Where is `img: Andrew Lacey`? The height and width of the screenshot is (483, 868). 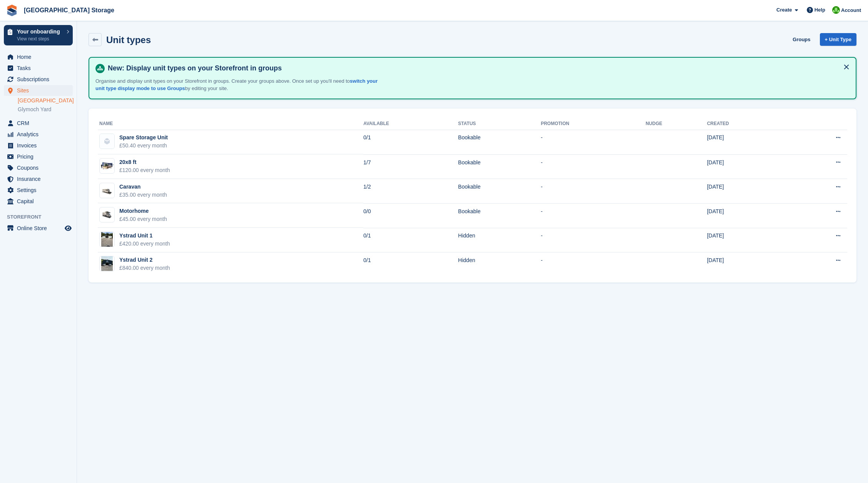 img: Andrew Lacey is located at coordinates (836, 10).